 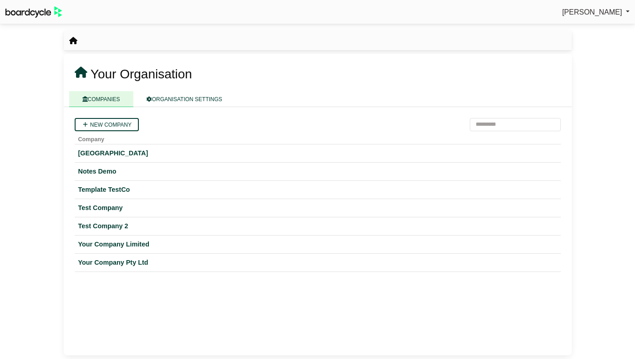 What do you see at coordinates (318, 262) in the screenshot?
I see `a: Your Company Pty Ltd` at bounding box center [318, 262].